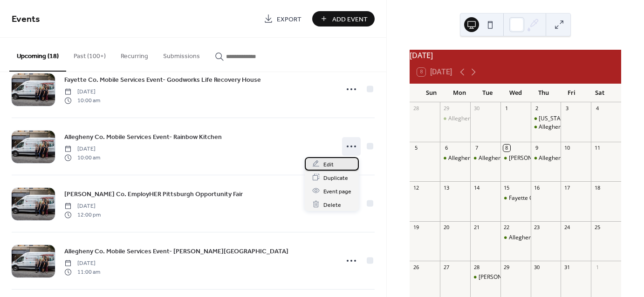 The image size is (644, 297). Describe the element at coordinates (476, 227) in the screenshot. I see `div: 21` at that location.